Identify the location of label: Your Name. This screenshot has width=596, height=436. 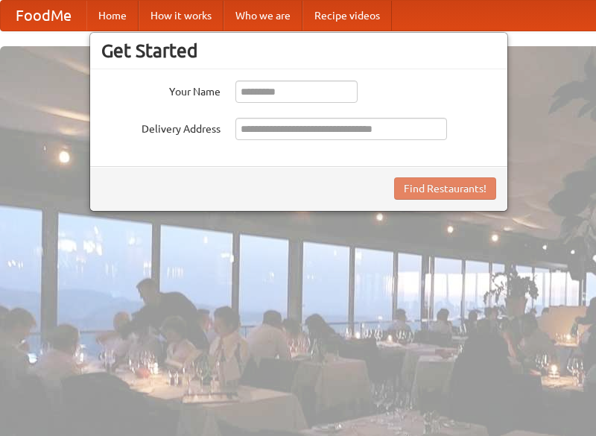
(161, 89).